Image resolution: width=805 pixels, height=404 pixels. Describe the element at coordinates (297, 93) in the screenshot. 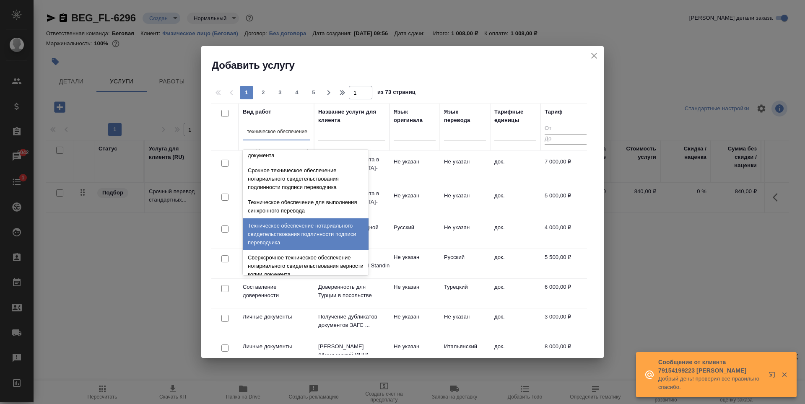

I see `span: 4` at that location.